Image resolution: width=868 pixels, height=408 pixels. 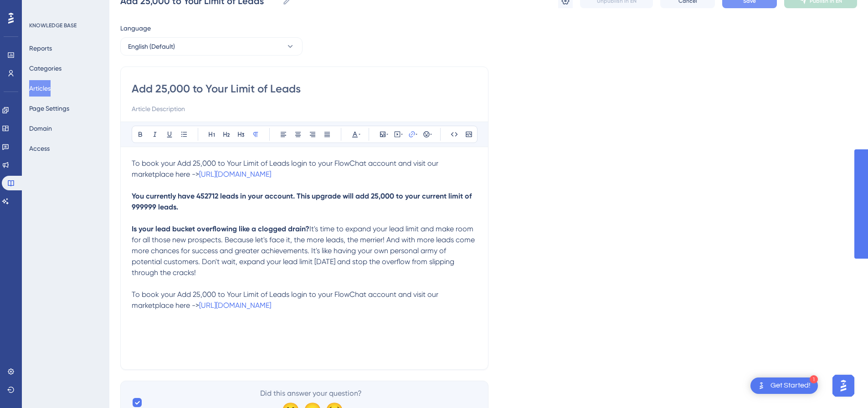 What do you see at coordinates (49, 108) in the screenshot?
I see `button: Page Settings` at bounding box center [49, 108].